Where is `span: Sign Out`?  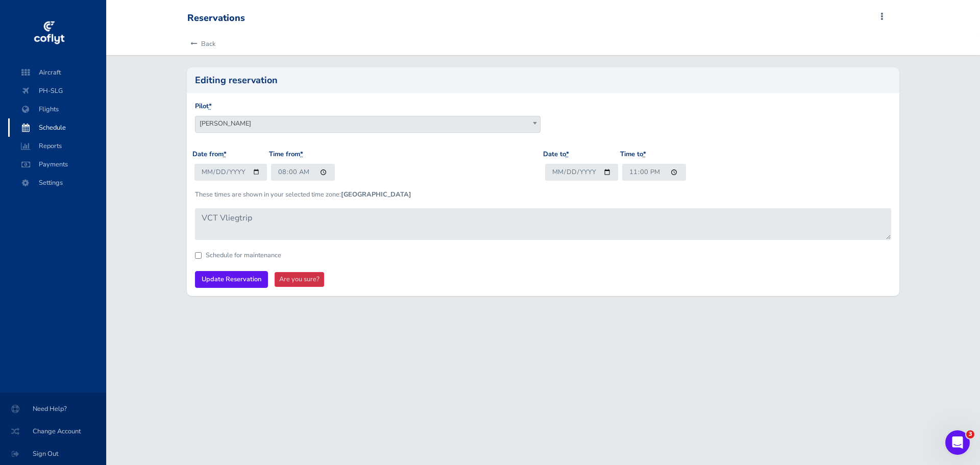
span: Sign Out is located at coordinates (53, 454).